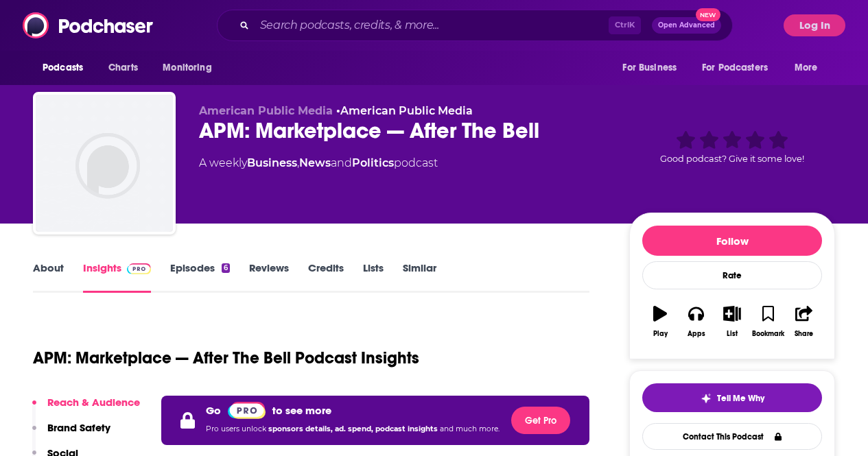 This screenshot has width=868, height=456. I want to click on a: Contact This Podcast, so click(732, 436).